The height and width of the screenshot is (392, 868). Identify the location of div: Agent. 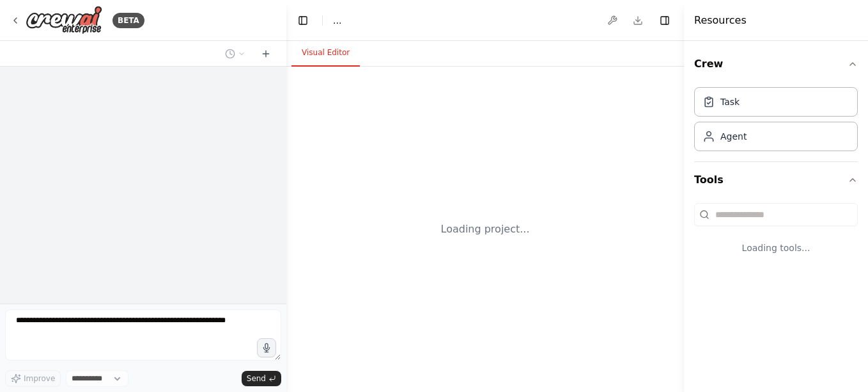
(733, 136).